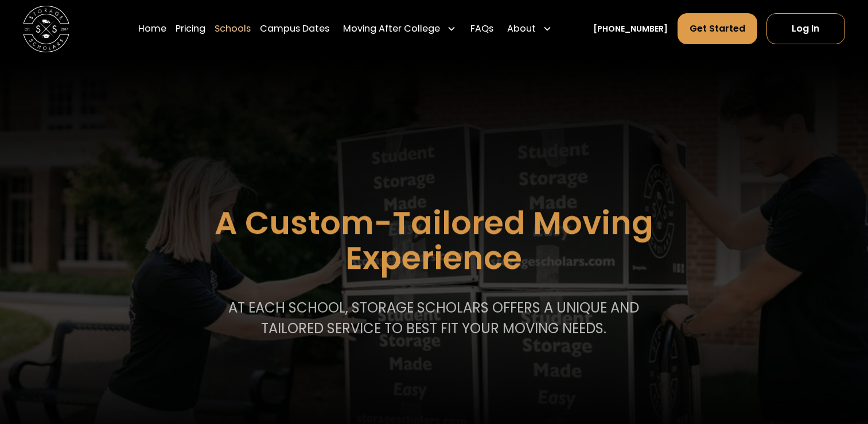 The image size is (868, 424). Describe the element at coordinates (152, 29) in the screenshot. I see `a: Home` at that location.